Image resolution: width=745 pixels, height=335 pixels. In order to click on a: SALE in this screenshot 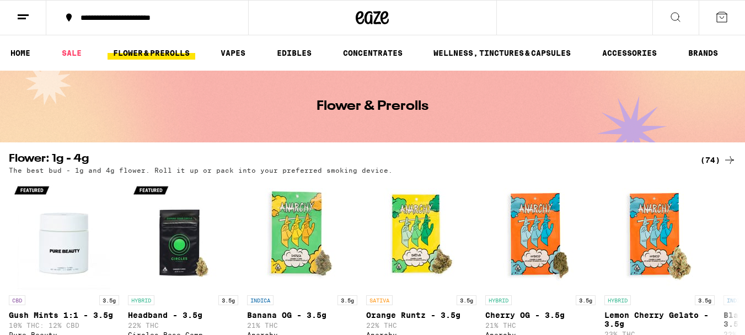, I will do `click(72, 53)`.